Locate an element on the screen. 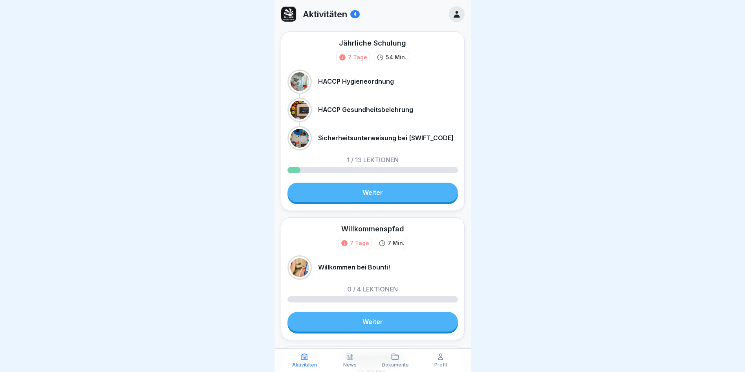 This screenshot has height=372, width=745. p: 1 / 13 Lektionen is located at coordinates (373, 160).